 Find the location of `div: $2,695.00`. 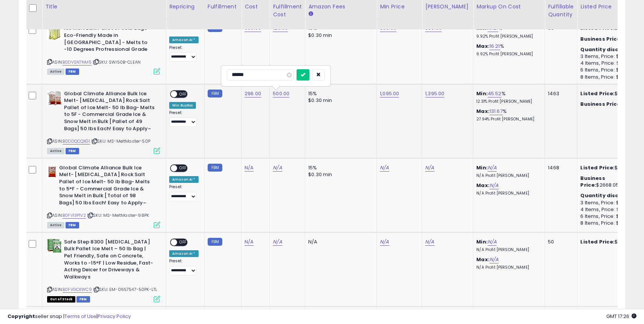

div: $2,695.00 is located at coordinates (612, 168).